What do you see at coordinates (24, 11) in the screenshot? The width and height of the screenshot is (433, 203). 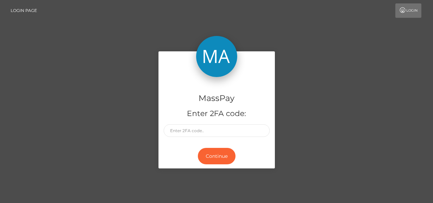 I see `a: Login Page` at bounding box center [24, 11].